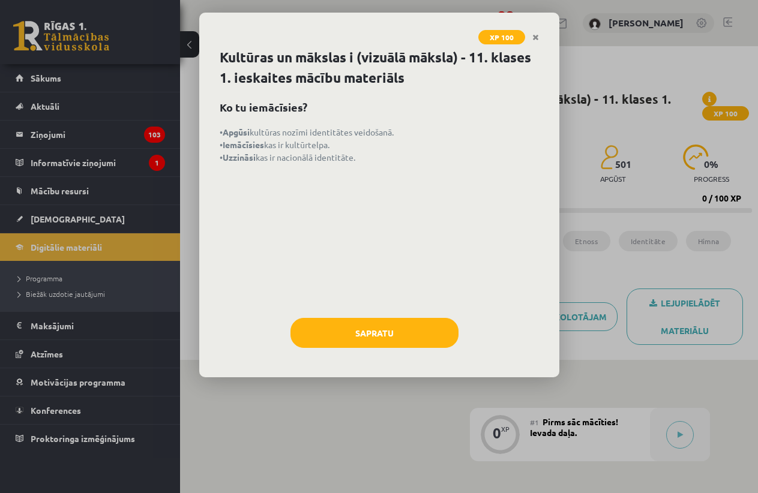 The height and width of the screenshot is (493, 758). Describe the element at coordinates (374, 333) in the screenshot. I see `button: Sapratu` at that location.